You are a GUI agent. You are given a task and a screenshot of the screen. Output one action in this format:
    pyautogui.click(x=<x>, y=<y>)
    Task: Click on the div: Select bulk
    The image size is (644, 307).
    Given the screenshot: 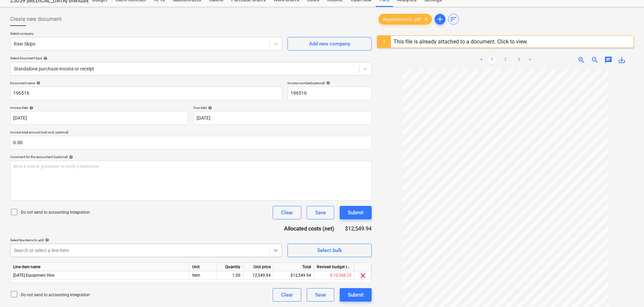 What is the action you would take?
    pyautogui.click(x=330, y=251)
    